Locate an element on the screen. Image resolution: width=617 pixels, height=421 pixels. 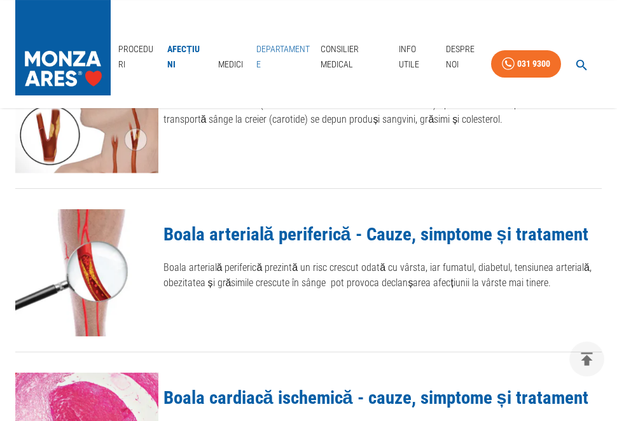
a: Departamente is located at coordinates (283, 57).